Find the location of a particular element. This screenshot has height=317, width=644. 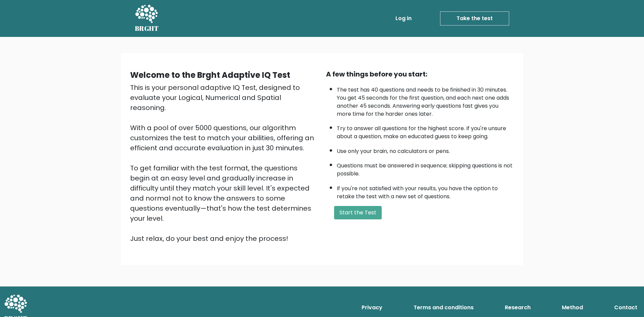

a: Terms and conditions is located at coordinates (443, 307).